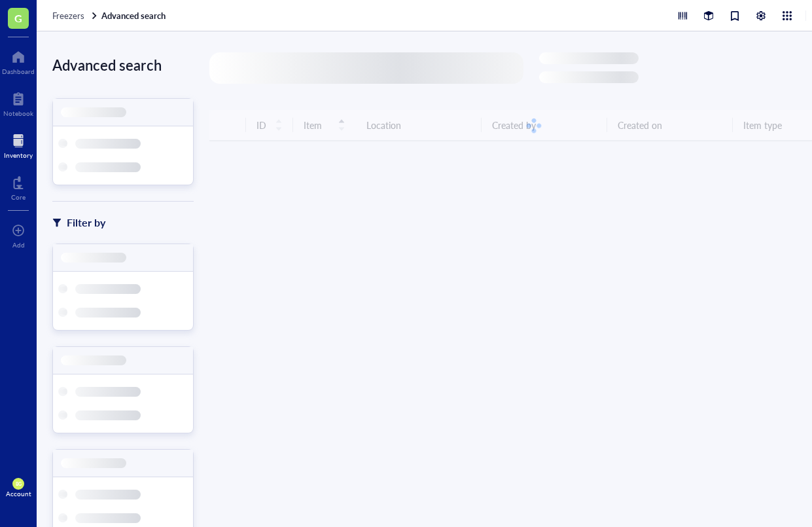 Image resolution: width=812 pixels, height=527 pixels. I want to click on div: Advanced search, so click(123, 65).